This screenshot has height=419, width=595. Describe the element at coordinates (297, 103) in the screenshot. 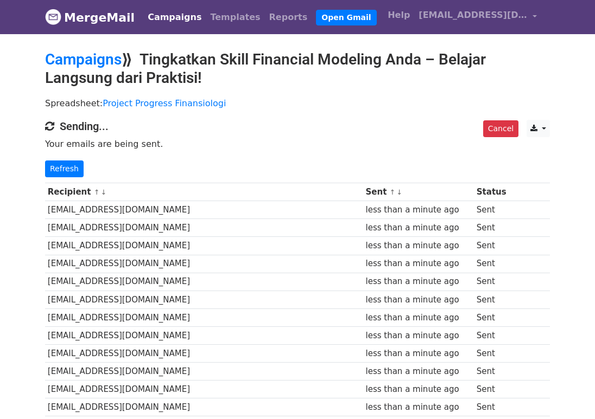

I see `p: Spreadsheet:` at that location.